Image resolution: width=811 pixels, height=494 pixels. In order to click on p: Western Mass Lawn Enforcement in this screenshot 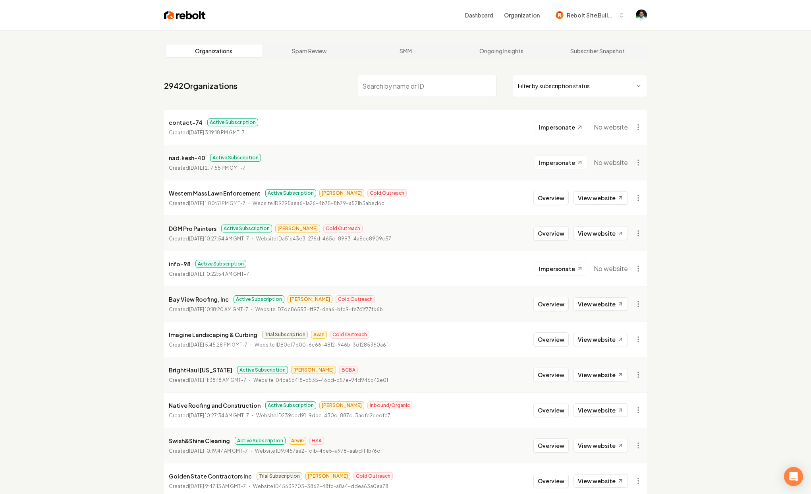, I will do `click(215, 193)`.